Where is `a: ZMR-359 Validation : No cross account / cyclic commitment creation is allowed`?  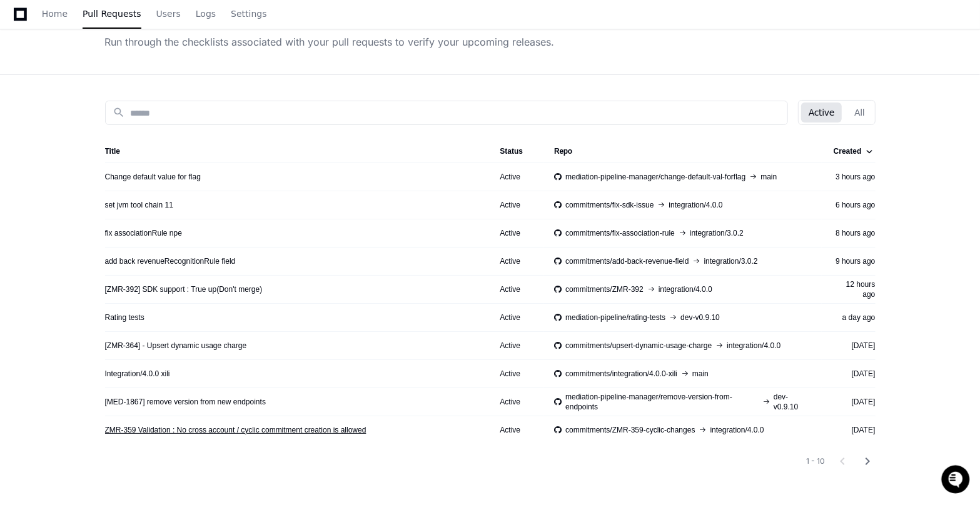 a: ZMR-359 Validation : No cross account / cyclic commitment creation is allowed is located at coordinates (236, 430).